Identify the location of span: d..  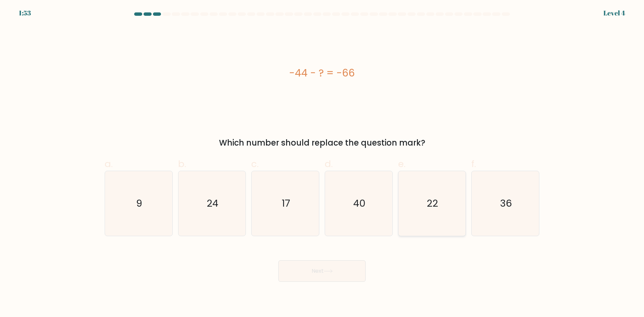
(329, 164).